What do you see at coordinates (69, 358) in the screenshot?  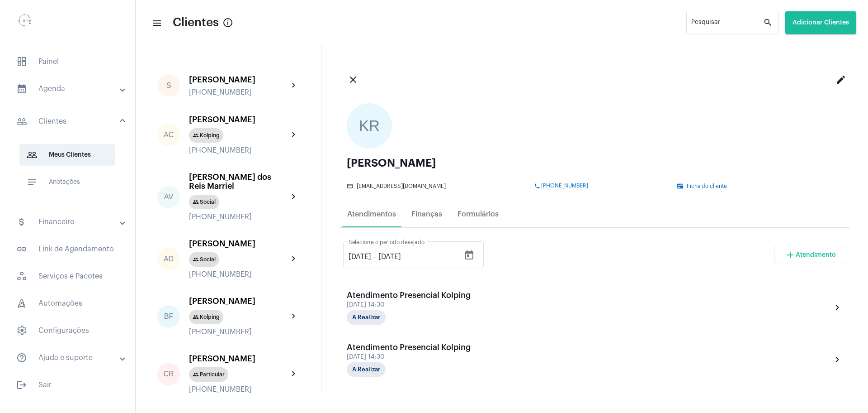 I see `mat-panel-title: Ajuda e suporte` at bounding box center [69, 358].